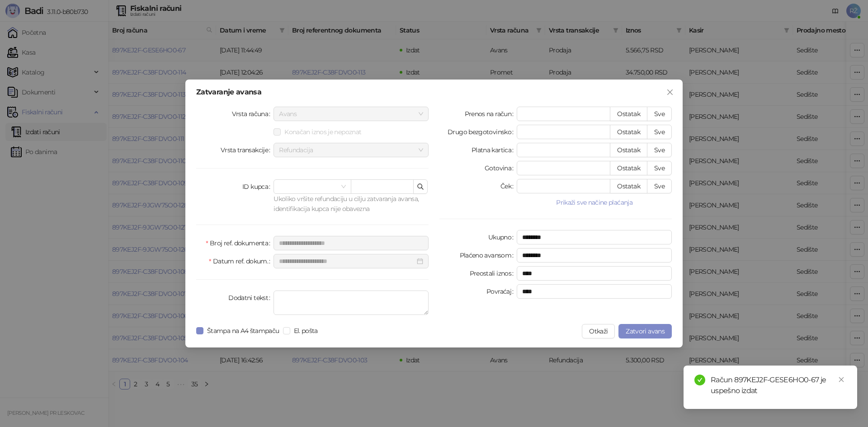 The image size is (868, 427). Describe the element at coordinates (841, 380) in the screenshot. I see `a: Close` at that location.